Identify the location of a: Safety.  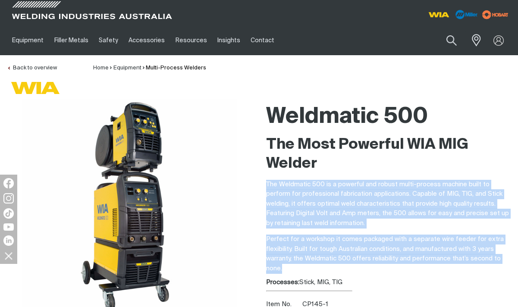
(108, 40).